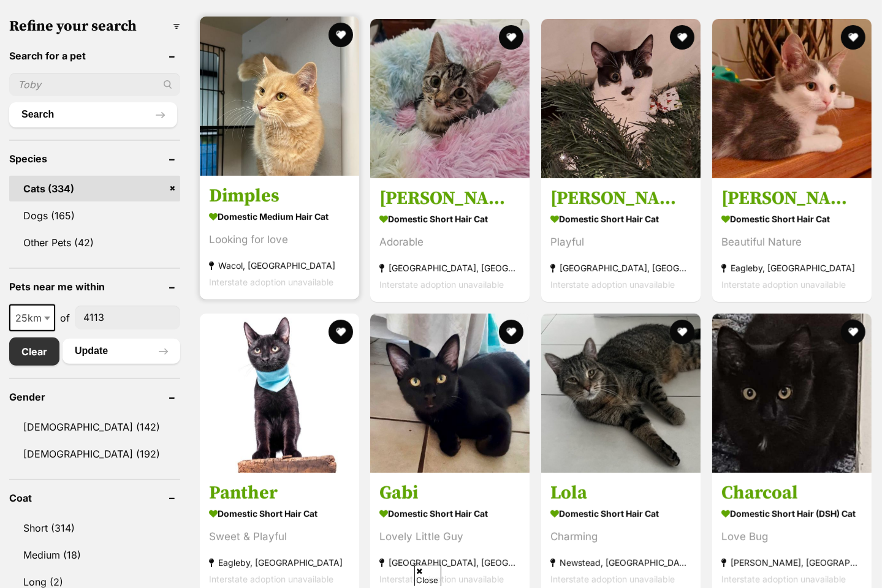 The width and height of the screenshot is (882, 588). I want to click on div: Beautiful Nature, so click(792, 242).